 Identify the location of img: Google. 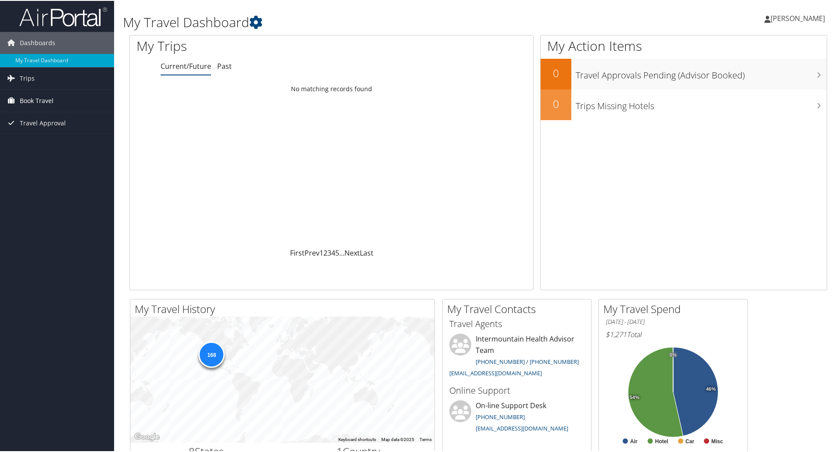
(147, 436).